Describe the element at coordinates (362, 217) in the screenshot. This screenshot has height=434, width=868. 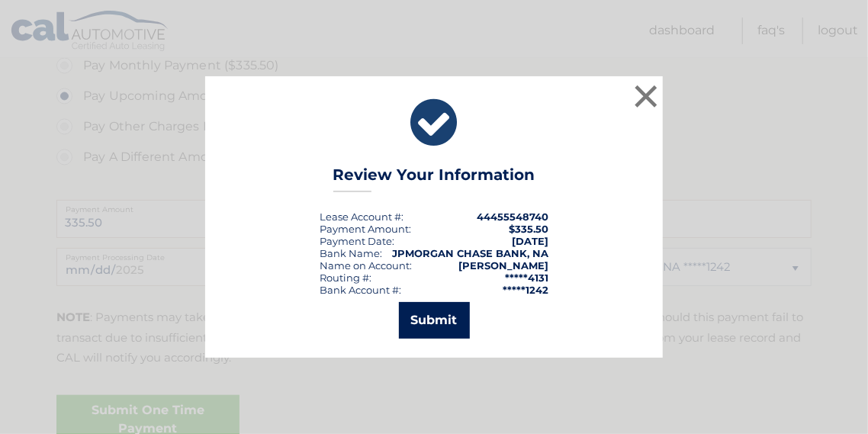
I see `div: Lease Account #:` at that location.